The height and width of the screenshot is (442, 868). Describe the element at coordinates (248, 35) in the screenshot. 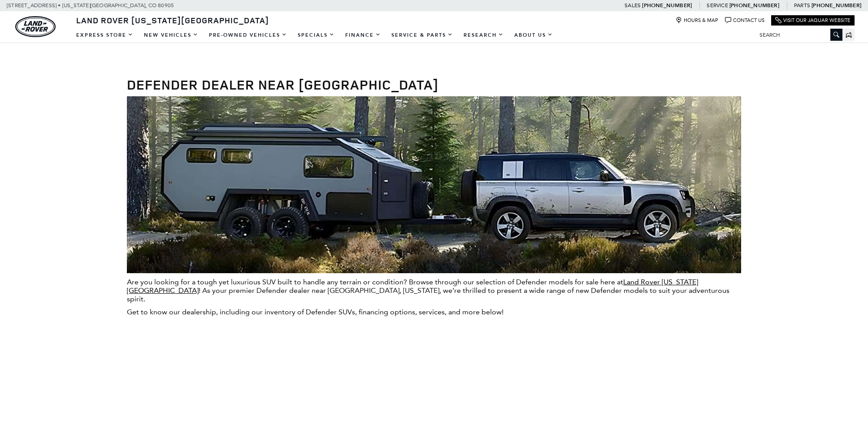

I see `a: Pre-Owned Vehicles` at that location.